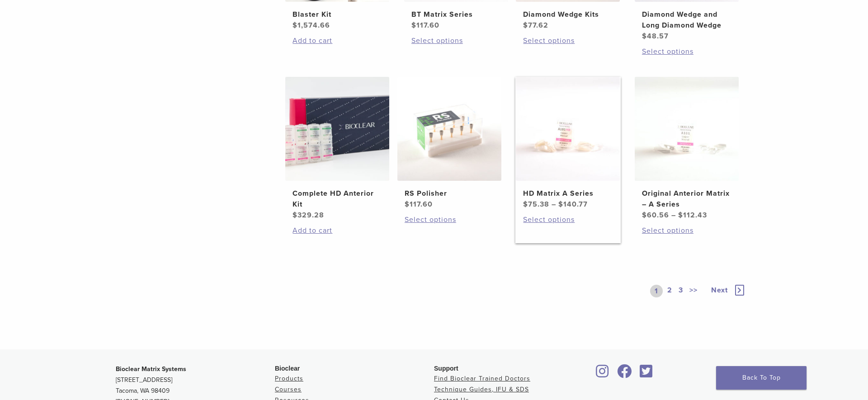 The image size is (868, 400). Describe the element at coordinates (449, 220) in the screenshot. I see `a: Select options for “RS Polisher”` at that location.